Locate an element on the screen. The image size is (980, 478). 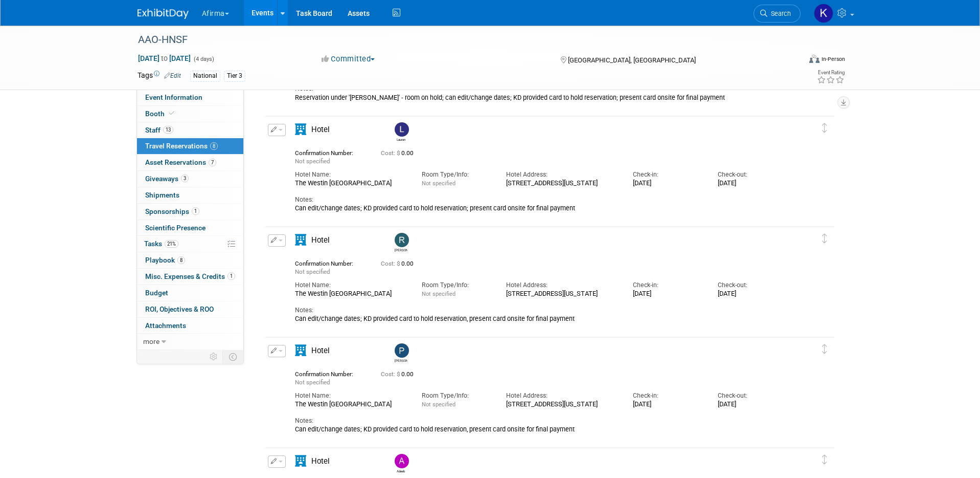
button: Committed is located at coordinates (348, 59).